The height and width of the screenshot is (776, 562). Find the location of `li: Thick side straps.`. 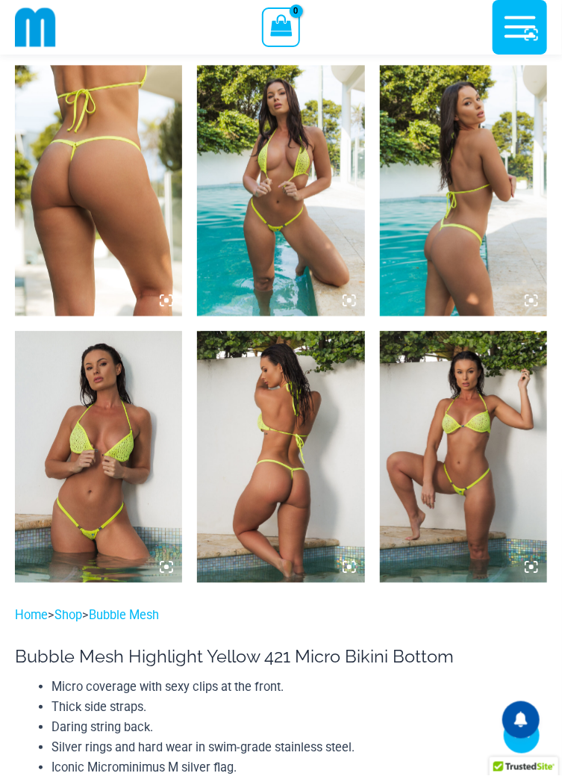

li: Thick side straps. is located at coordinates (300, 707).